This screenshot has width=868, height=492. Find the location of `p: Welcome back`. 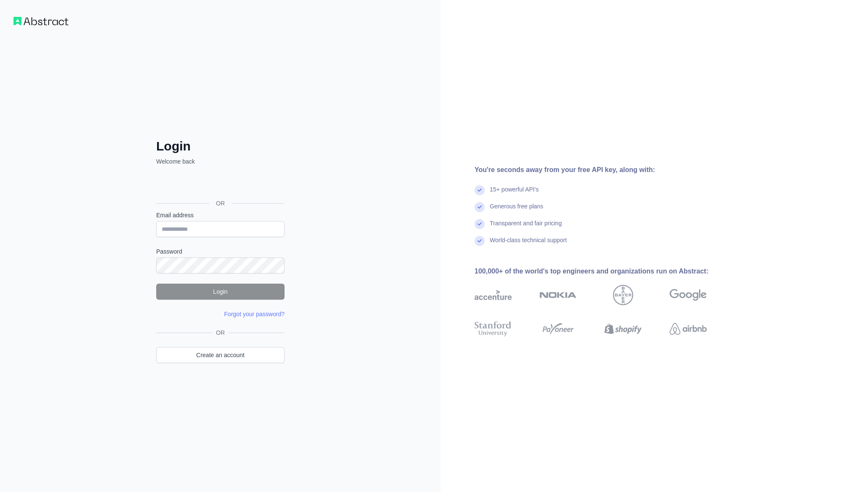

p: Welcome back is located at coordinates (221, 162).